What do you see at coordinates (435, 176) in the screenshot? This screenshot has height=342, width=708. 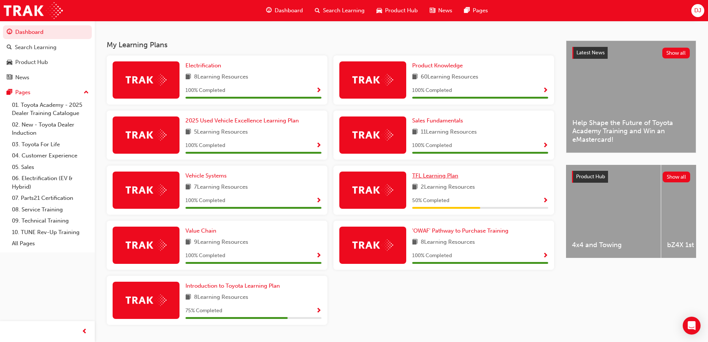 I see `span: TFL Learning Plan` at bounding box center [435, 176].